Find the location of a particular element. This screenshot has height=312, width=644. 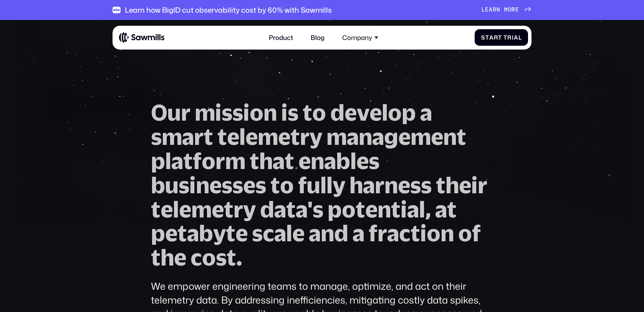

span: g is located at coordinates (391, 137).